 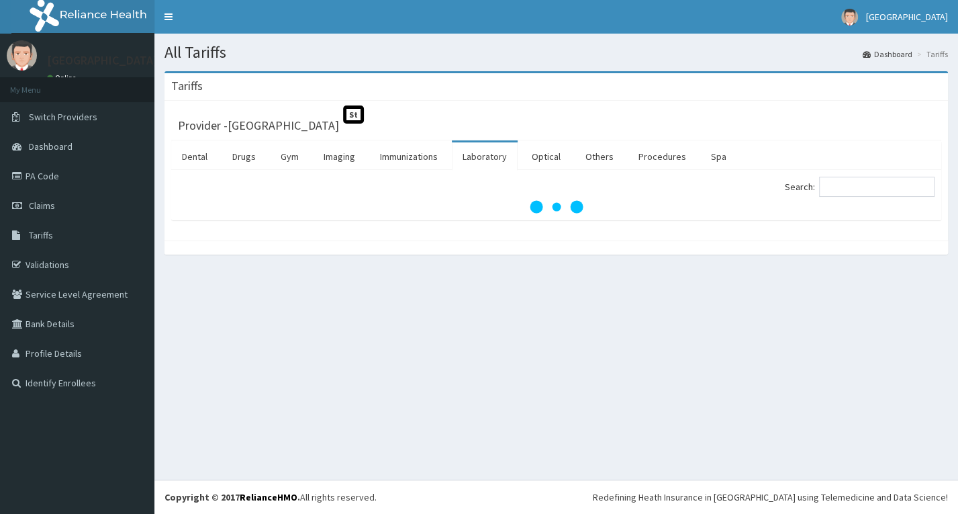 What do you see at coordinates (42, 206) in the screenshot?
I see `span: Claims` at bounding box center [42, 206].